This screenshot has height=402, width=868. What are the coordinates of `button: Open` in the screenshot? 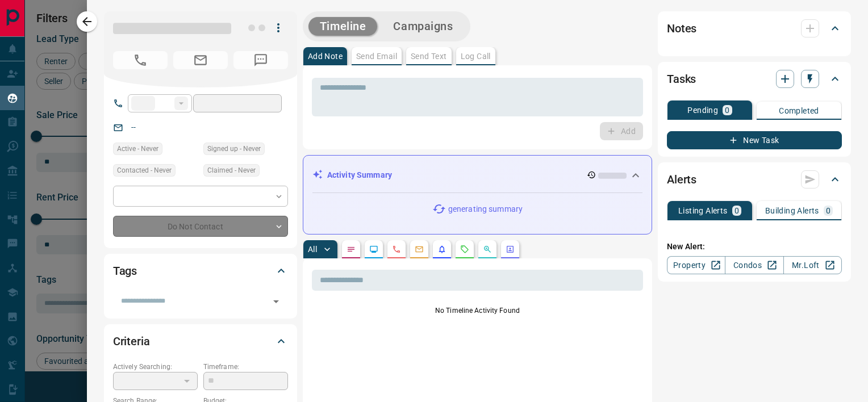 It's located at (276, 302).